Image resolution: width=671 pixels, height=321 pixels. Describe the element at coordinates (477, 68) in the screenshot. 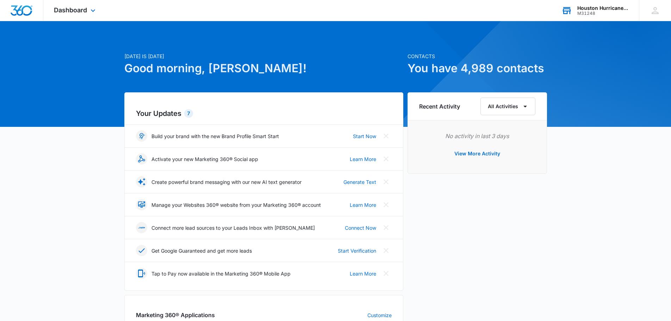

I see `h1: You have 4,989 contacts` at that location.